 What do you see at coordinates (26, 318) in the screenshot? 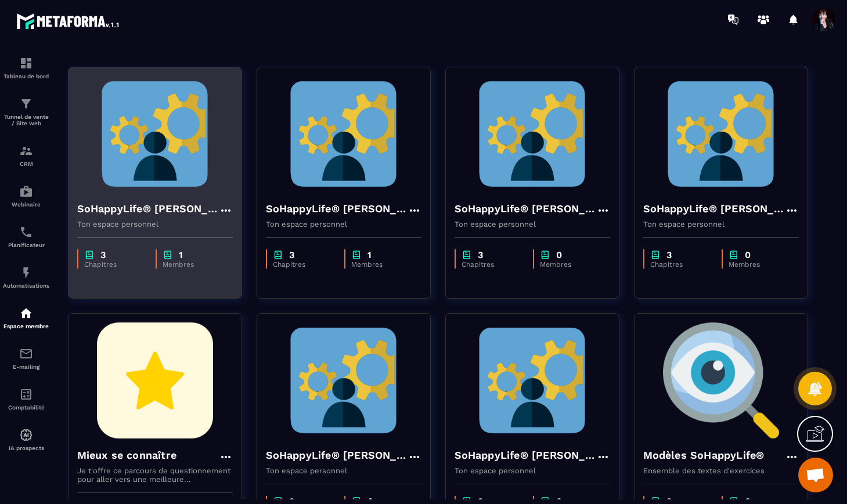
I see `a: automationsautomationsEspace membre` at bounding box center [26, 318].